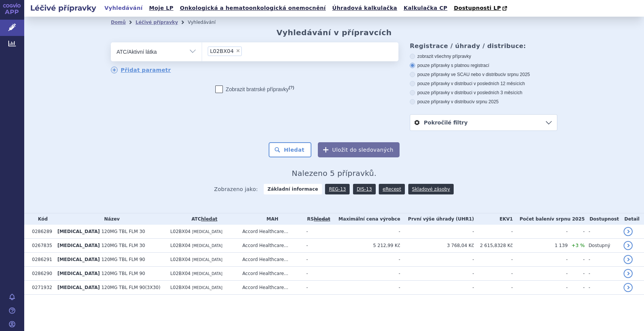 The width and height of the screenshot is (644, 331). Describe the element at coordinates (365, 8) in the screenshot. I see `a: Úhradová kalkulačka` at that location.